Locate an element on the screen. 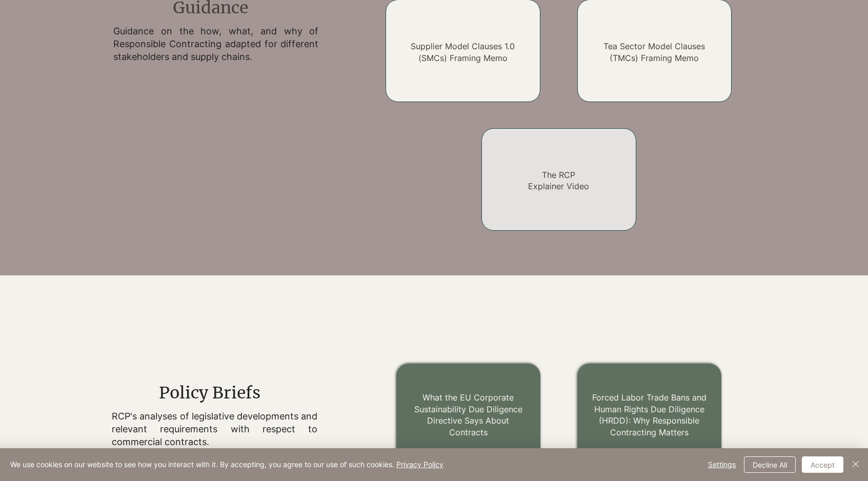  button: Accept is located at coordinates (823, 464).